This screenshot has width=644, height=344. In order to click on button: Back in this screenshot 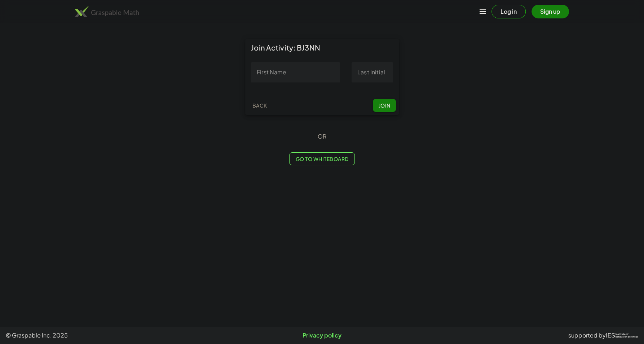, I will do `click(260, 105)`.